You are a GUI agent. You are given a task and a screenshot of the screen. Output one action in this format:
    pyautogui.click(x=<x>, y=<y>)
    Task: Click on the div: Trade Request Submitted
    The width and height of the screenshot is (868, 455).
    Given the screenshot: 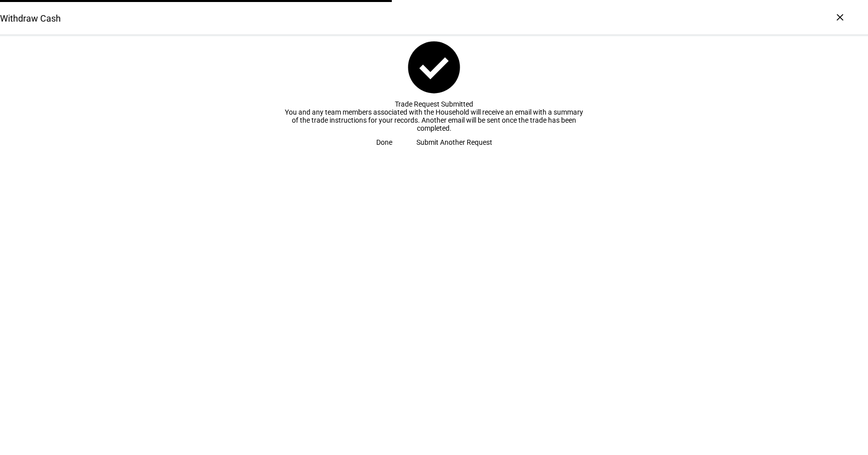 What is the action you would take?
    pyautogui.click(x=434, y=104)
    